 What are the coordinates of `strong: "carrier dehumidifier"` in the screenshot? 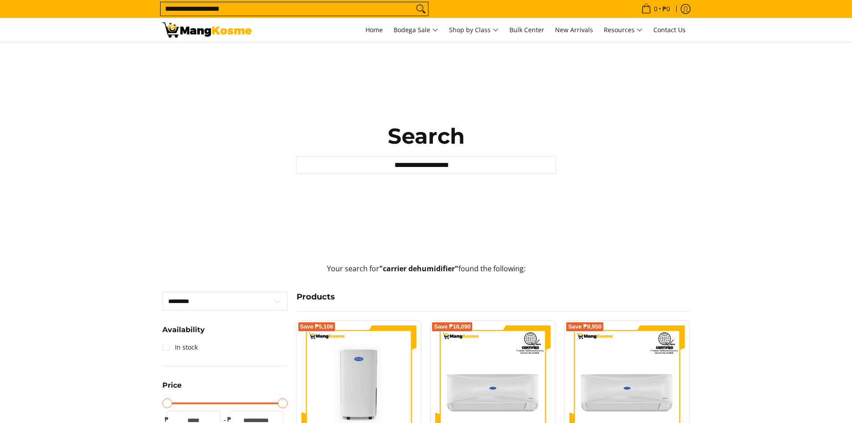 It's located at (419, 268).